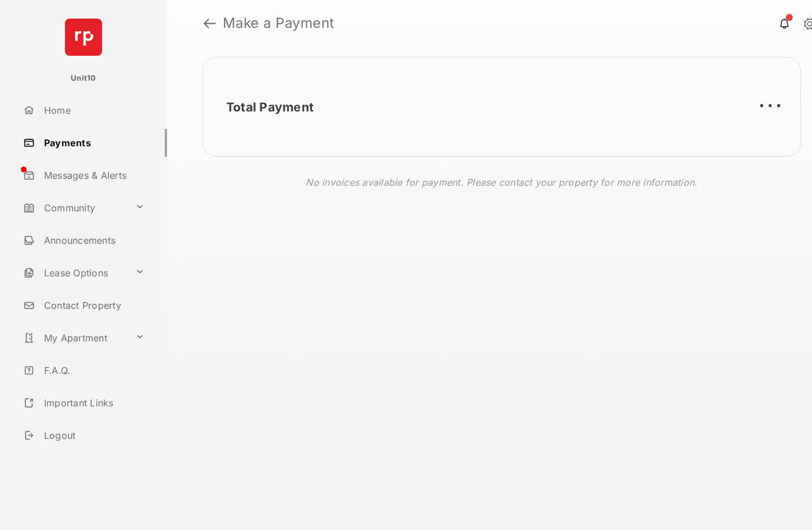 This screenshot has height=530, width=812. What do you see at coordinates (270, 107) in the screenshot?
I see `h2: Total Payment` at bounding box center [270, 107].